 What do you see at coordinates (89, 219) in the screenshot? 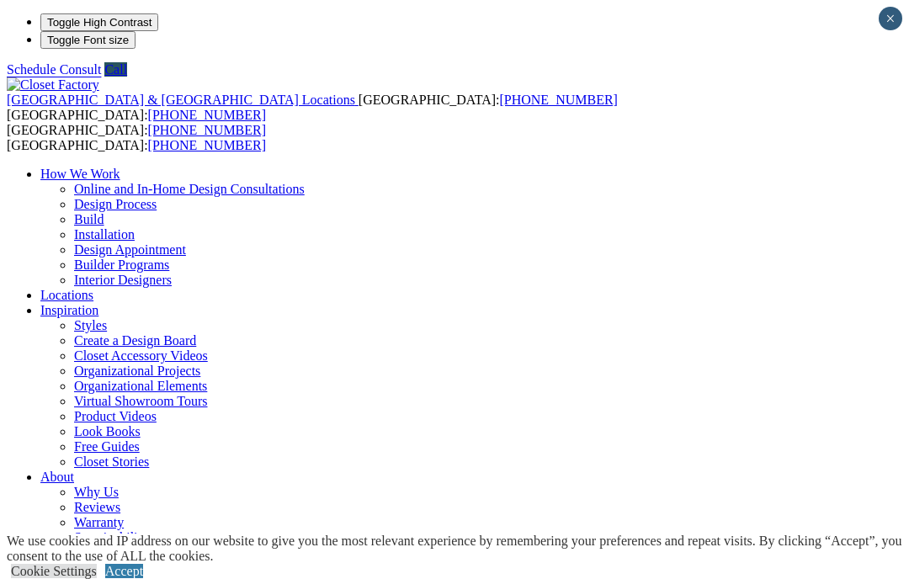
I see `a: Build` at bounding box center [89, 219].